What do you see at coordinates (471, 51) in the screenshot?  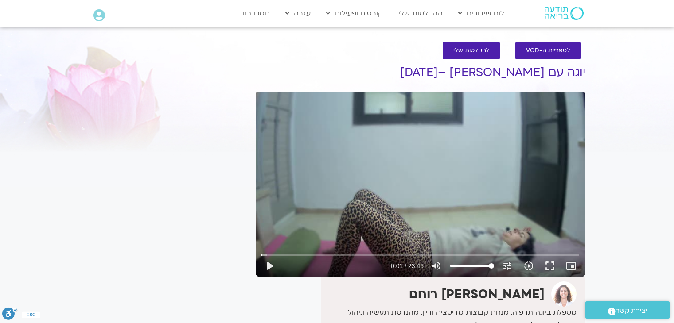 I see `span: להקלטות שלי` at bounding box center [471, 51].